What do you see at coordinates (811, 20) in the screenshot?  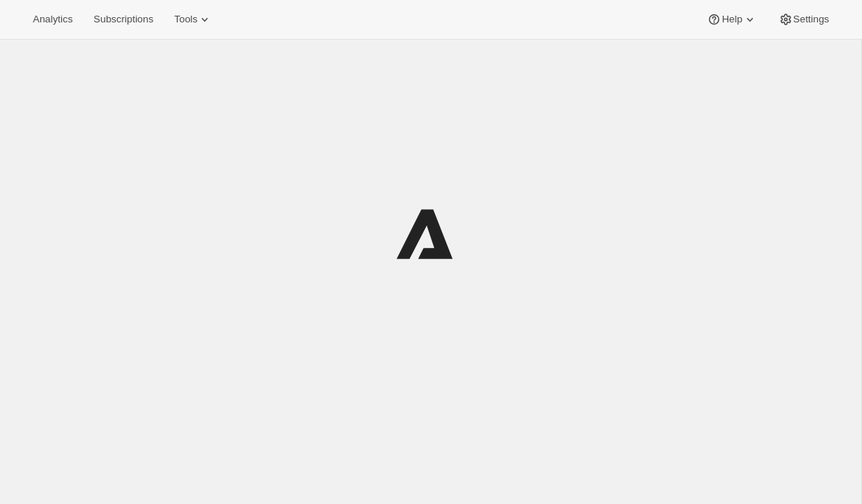 I see `span: Settings` at bounding box center [811, 20].